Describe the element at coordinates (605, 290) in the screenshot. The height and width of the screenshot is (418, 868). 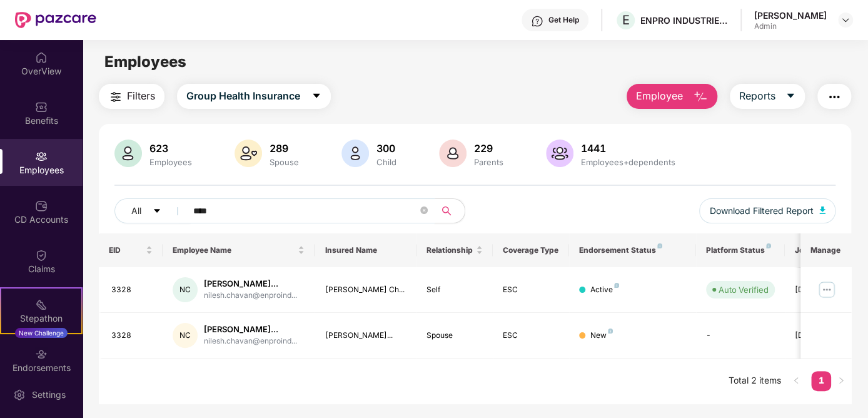
I see `div: Active` at that location.